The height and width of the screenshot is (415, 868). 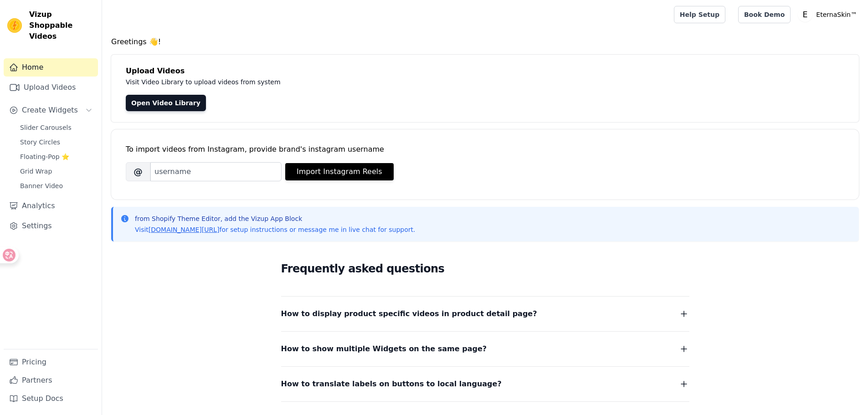 I want to click on button: E EternaSkin™, so click(x=830, y=15).